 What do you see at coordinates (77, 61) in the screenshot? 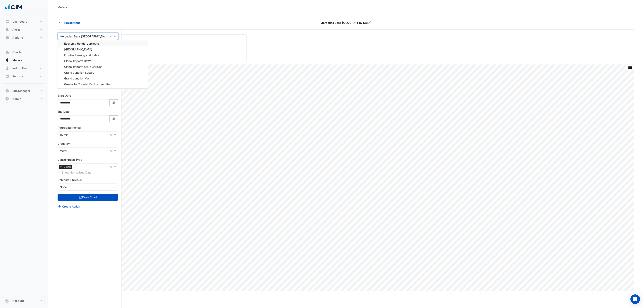
I see `span: Global Imports BMW` at bounding box center [77, 61].